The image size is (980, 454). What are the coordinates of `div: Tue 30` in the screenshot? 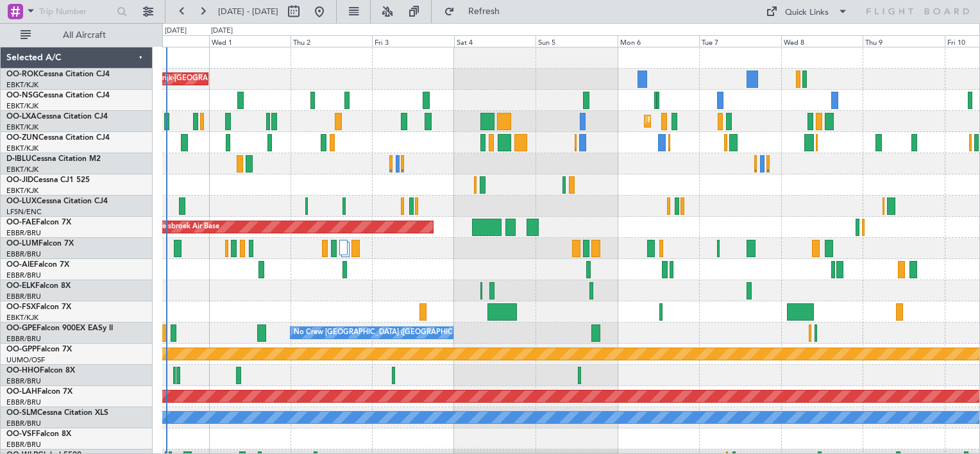 It's located at (168, 41).